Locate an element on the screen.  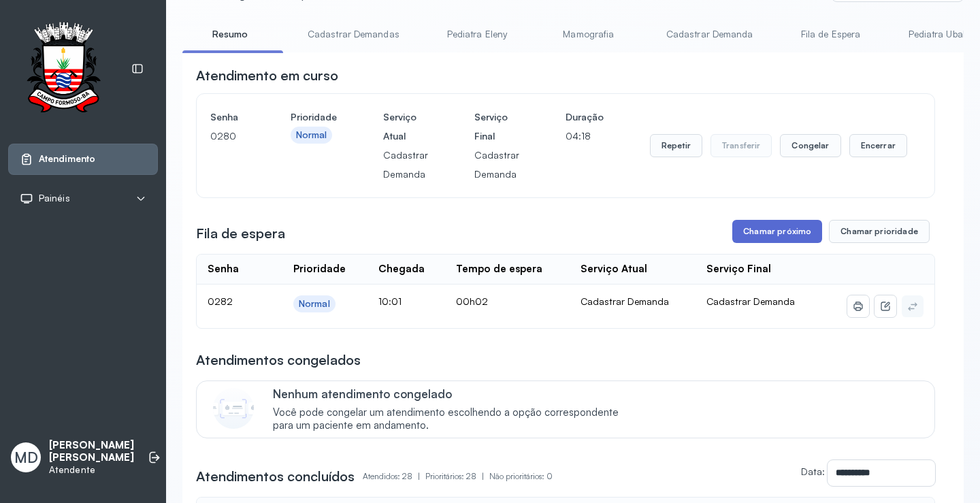
h3: Atendimentos concluídos is located at coordinates (275, 477).